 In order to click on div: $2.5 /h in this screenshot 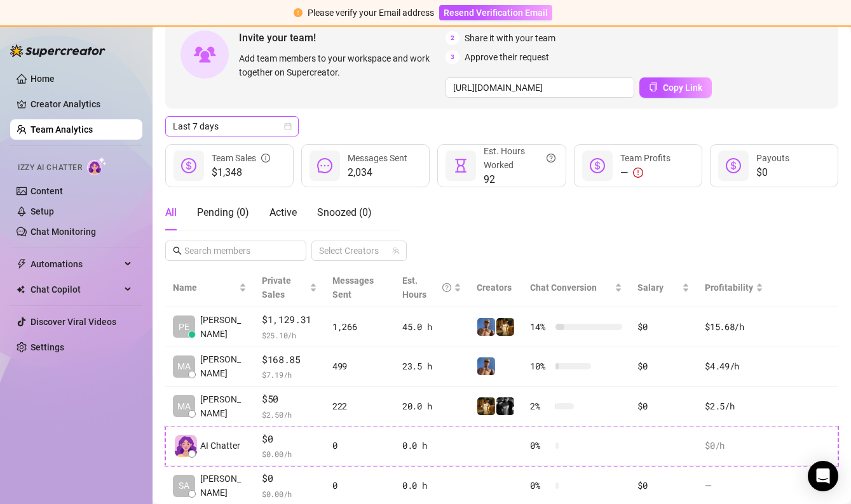, I will do `click(734, 407)`.